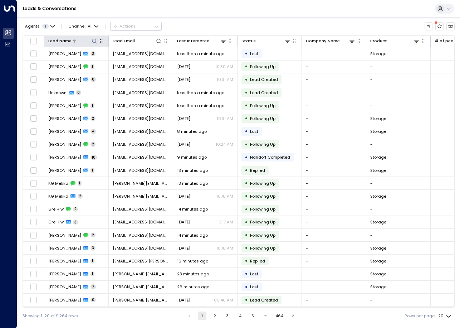 Image resolution: width=460 pixels, height=328 pixels. I want to click on label: Rows per page:, so click(420, 316).